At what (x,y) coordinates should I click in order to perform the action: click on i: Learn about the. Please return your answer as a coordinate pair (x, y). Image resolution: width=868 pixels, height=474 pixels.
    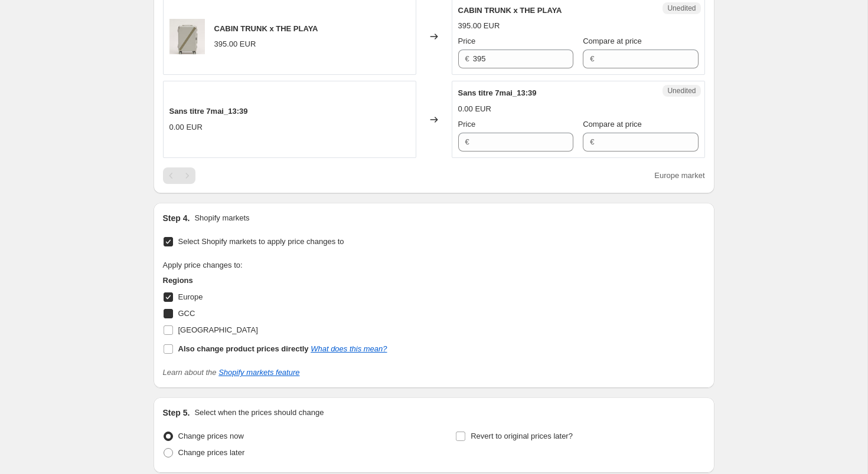
    Looking at the image, I should click on (231, 372).